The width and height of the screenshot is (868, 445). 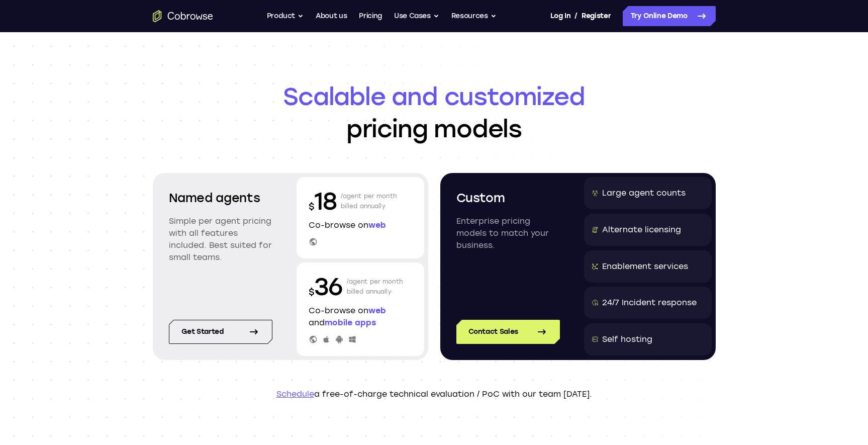 I want to click on h2: Named agents, so click(x=220, y=198).